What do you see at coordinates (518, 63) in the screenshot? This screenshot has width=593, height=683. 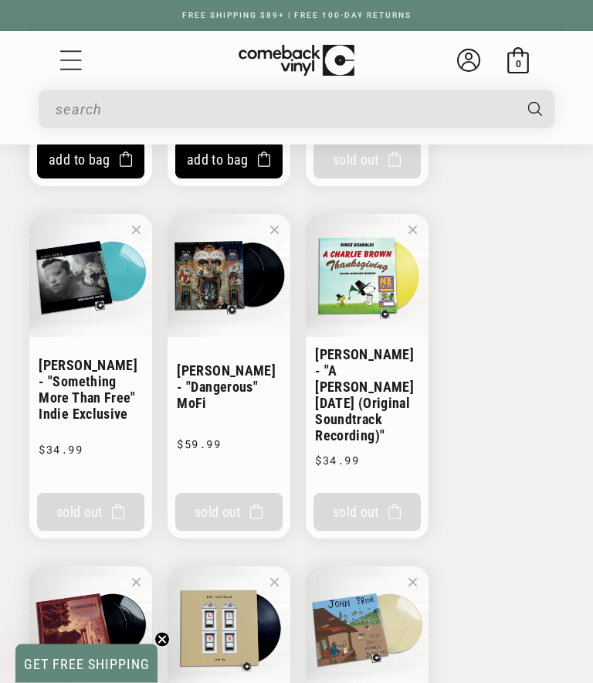 I see `span: 0` at bounding box center [518, 63].